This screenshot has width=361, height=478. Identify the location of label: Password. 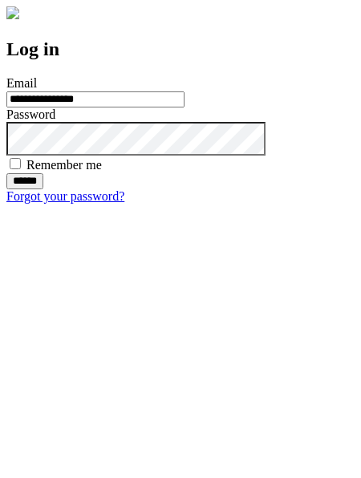
(30, 114).